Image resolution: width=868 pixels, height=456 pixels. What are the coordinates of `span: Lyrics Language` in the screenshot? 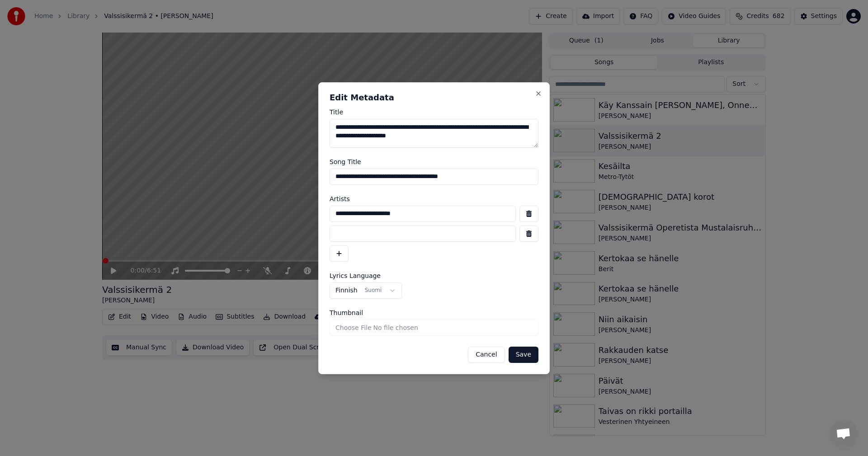 It's located at (355, 276).